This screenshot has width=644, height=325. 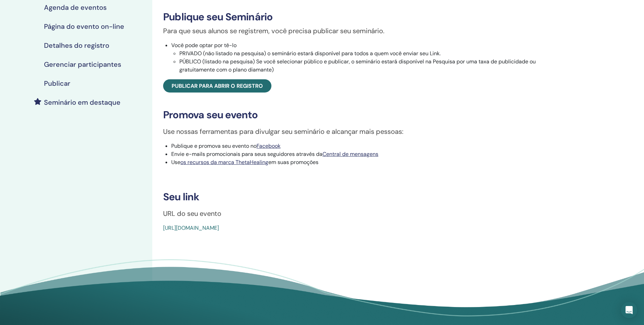 I want to click on font: Promova seu evento, so click(x=210, y=114).